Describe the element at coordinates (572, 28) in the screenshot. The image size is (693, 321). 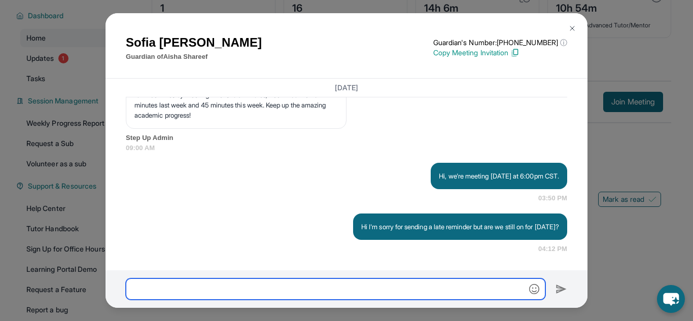
I see `img: Close Icon` at that location.